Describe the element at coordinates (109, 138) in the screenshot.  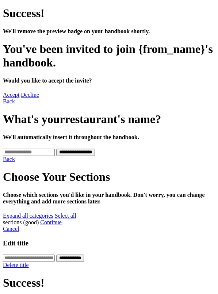
I see `h4: We'll automatically insert it throughout the handbook.` at that location.